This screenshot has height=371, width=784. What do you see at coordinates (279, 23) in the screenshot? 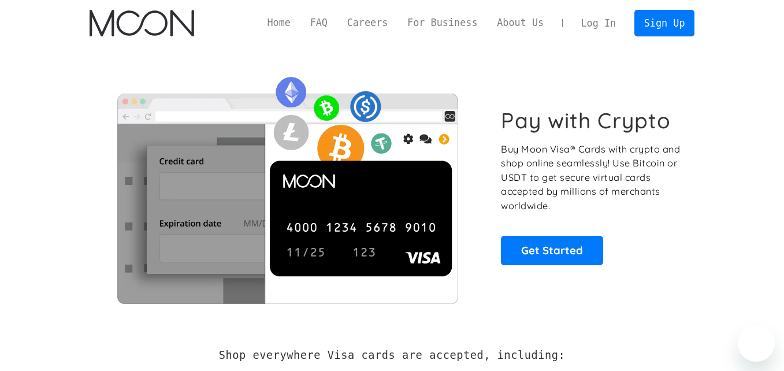
I see `a: Home` at bounding box center [279, 23].